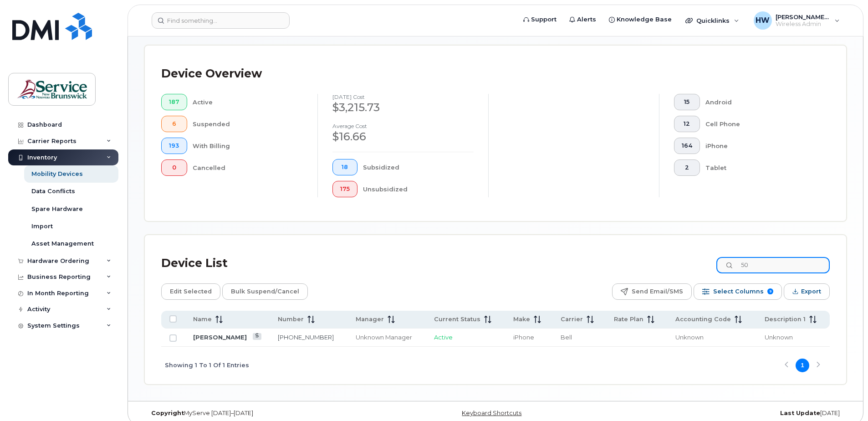 Image resolution: width=868 pixels, height=421 pixels. What do you see at coordinates (539, 20) in the screenshot?
I see `a: Support` at bounding box center [539, 20].